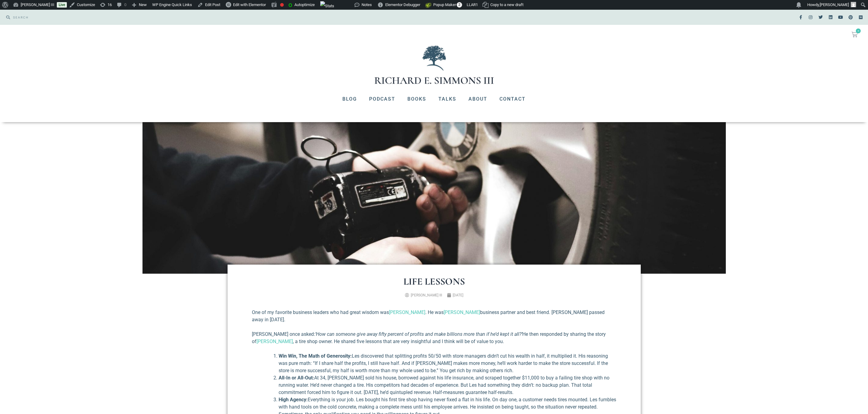 The image size is (868, 414). What do you see at coordinates (447, 364) in the screenshot?
I see `li: Les discovered that splitting profits 50/50 with store managers didn’t cut his wealth in half, it...` at bounding box center [447, 364].